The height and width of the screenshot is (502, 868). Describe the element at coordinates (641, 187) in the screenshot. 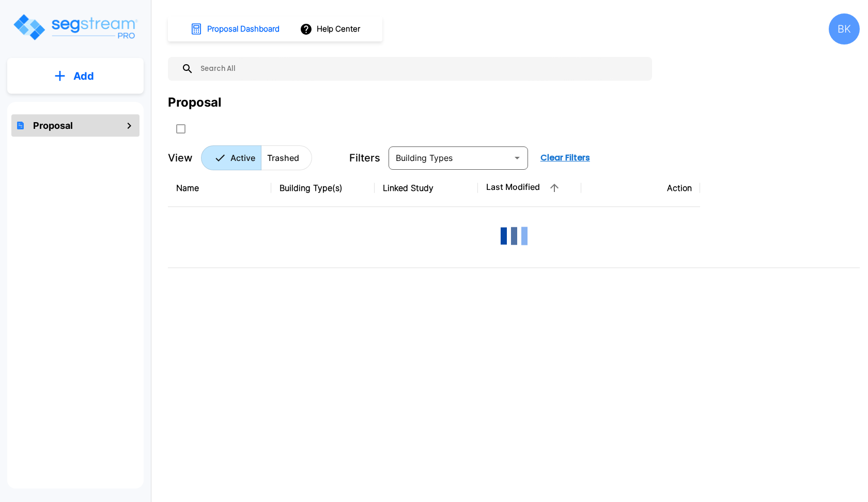

I see `th: Action` at that location.